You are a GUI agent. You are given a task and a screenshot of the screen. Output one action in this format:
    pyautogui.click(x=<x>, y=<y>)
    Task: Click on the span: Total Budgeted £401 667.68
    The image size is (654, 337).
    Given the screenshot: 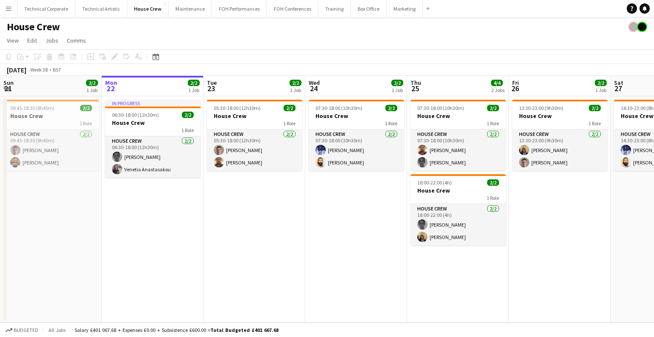 What is the action you would take?
    pyautogui.click(x=245, y=330)
    